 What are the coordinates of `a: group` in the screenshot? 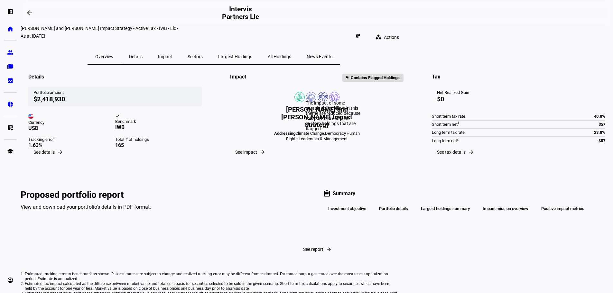 It's located at (10, 52).